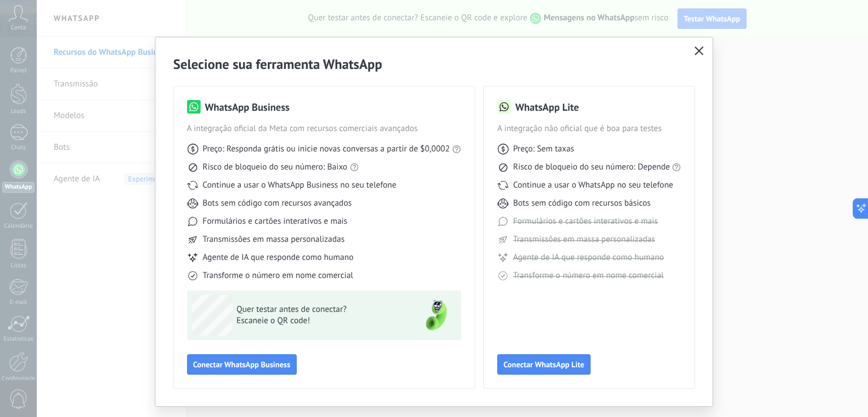  What do you see at coordinates (248, 107) in the screenshot?
I see `h3: WhatsApp Business` at bounding box center [248, 107].